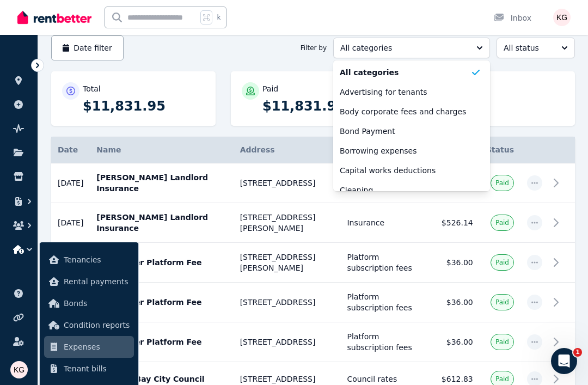 This screenshot has width=588, height=385. Describe the element at coordinates (89, 347) in the screenshot. I see `a: Expenses` at that location.